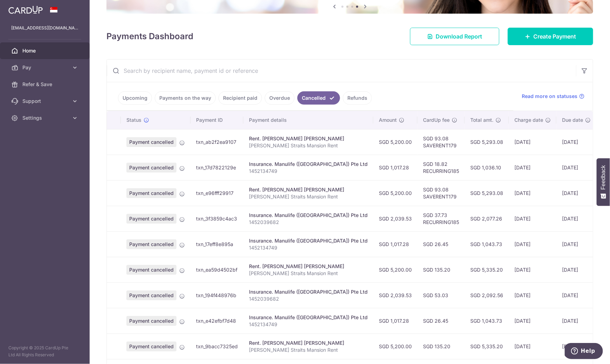 This screenshot has width=610, height=364. Describe the element at coordinates (240, 98) in the screenshot. I see `a: Recipient paid` at that location.